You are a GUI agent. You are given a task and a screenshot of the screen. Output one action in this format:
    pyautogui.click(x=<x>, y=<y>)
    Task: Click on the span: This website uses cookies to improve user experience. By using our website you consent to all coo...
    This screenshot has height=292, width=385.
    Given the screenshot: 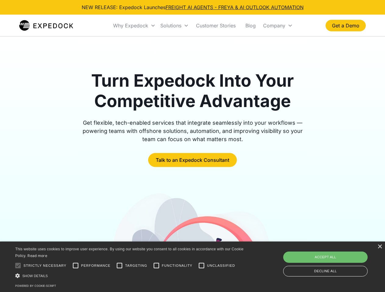 What is the action you would take?
    pyautogui.click(x=129, y=253)
    